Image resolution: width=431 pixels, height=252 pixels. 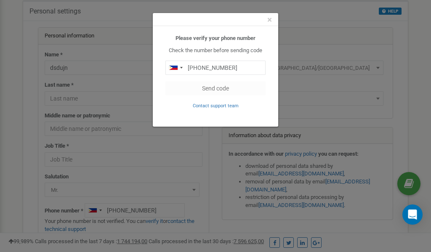 What do you see at coordinates (216, 106) in the screenshot?
I see `small: Contact support team` at bounding box center [216, 106].